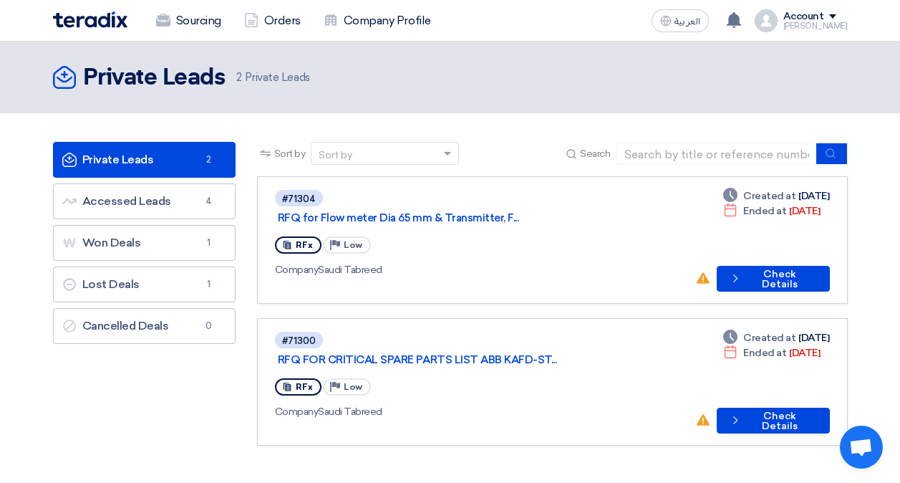 This screenshot has height=483, width=900. What do you see at coordinates (144, 326) in the screenshot?
I see `a: Cancelled Deals0` at bounding box center [144, 326].